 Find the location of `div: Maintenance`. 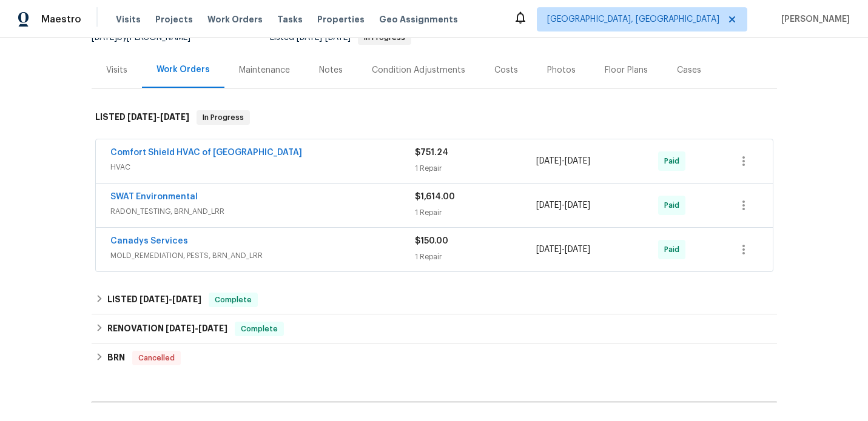

div: Maintenance is located at coordinates (264, 70).